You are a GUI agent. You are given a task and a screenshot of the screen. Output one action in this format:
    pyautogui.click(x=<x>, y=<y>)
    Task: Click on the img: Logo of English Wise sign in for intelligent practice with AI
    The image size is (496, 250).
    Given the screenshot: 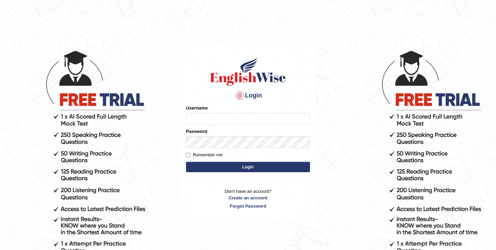 What is the action you would take?
    pyautogui.click(x=248, y=71)
    